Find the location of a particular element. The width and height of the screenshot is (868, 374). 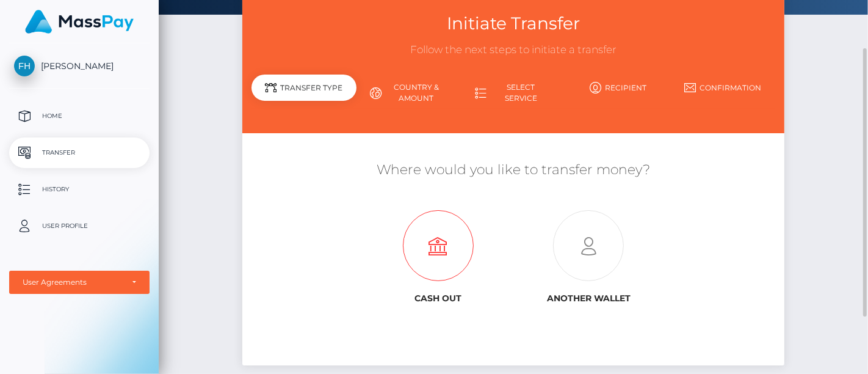

p: User Profile is located at coordinates (80, 226).